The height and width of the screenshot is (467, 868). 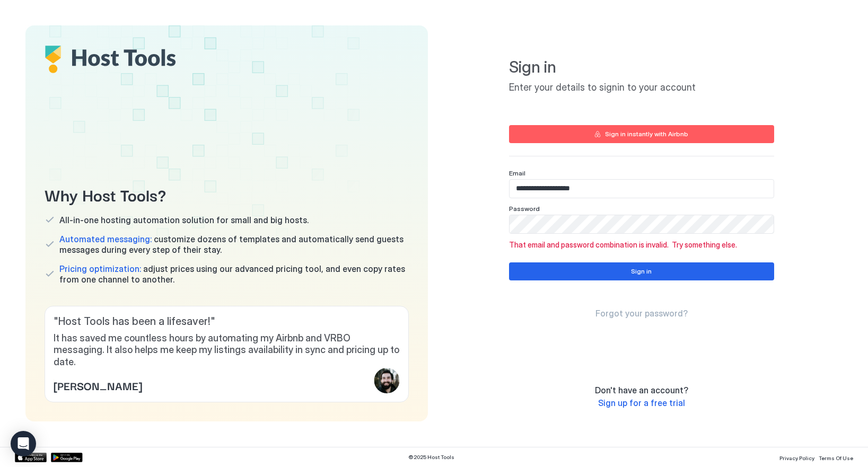 I want to click on span: Enter your details to signin to your account, so click(x=641, y=87).